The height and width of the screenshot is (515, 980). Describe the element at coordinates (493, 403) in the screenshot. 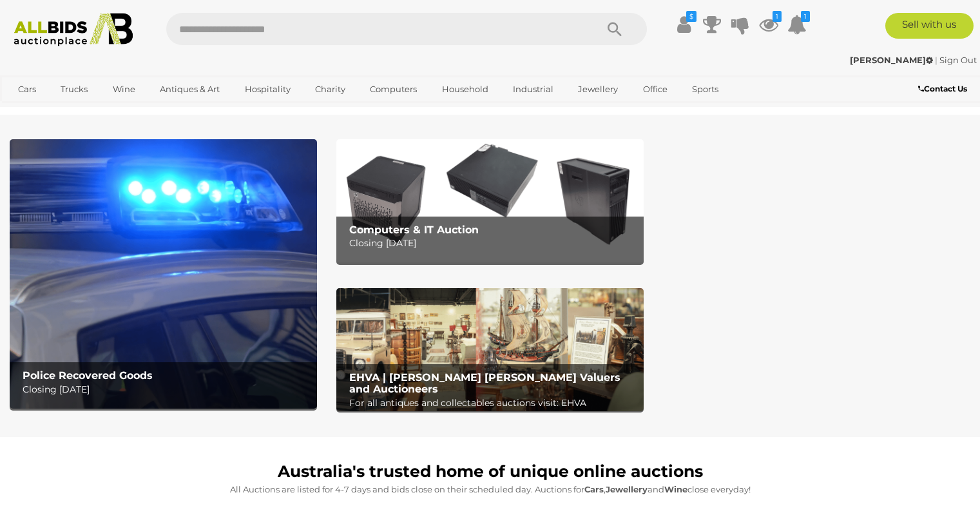

I see `p: For all antiques and collectables auctions visit: EHVA` at that location.